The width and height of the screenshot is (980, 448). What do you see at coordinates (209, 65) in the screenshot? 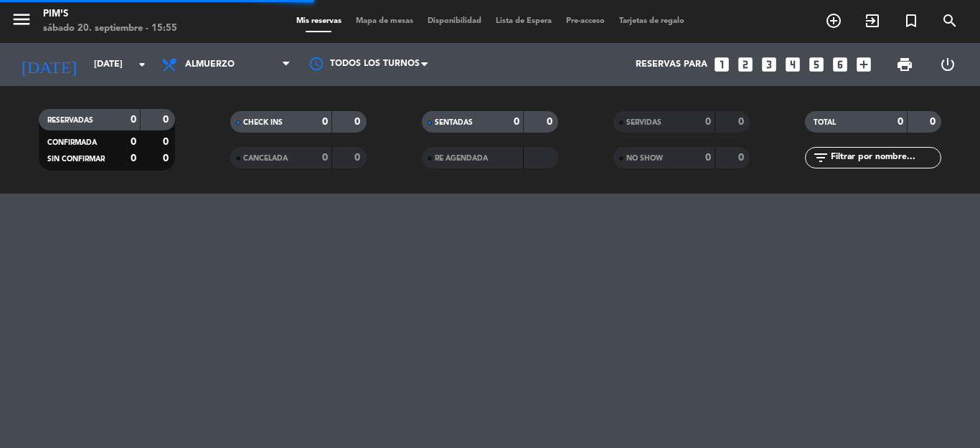
I see `span: Almuerzo` at bounding box center [209, 65].